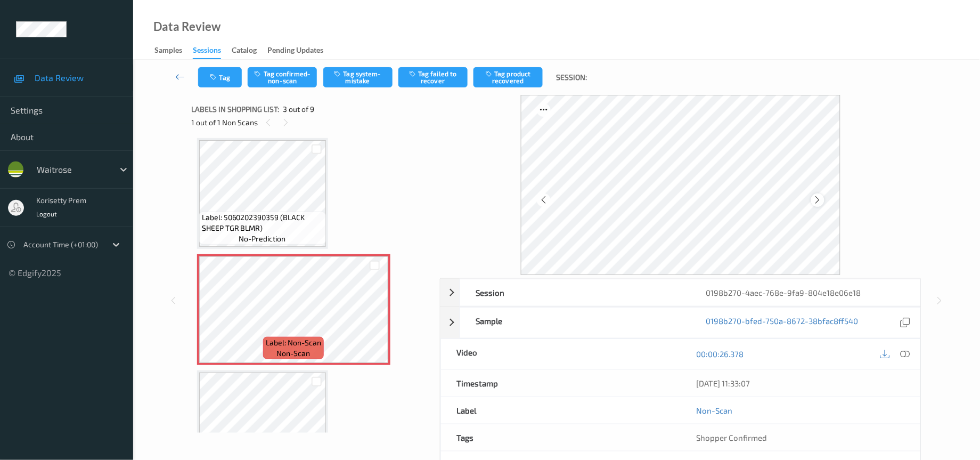 The height and width of the screenshot is (460, 980). What do you see at coordinates (782, 322) in the screenshot?
I see `a: 0198b270-bfed-750a-8672-38bfac8ff540` at bounding box center [782, 322].